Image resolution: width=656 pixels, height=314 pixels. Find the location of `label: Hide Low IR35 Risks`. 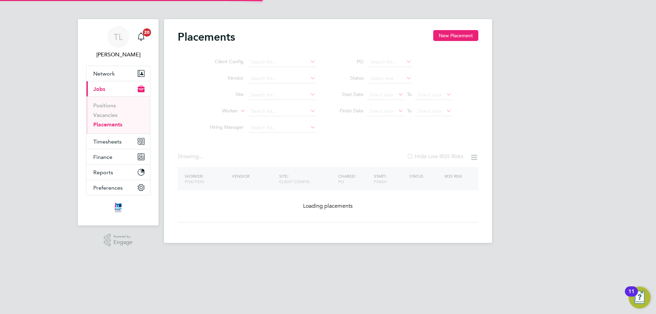

label: Hide Low IR35 Risks is located at coordinates (435, 156).